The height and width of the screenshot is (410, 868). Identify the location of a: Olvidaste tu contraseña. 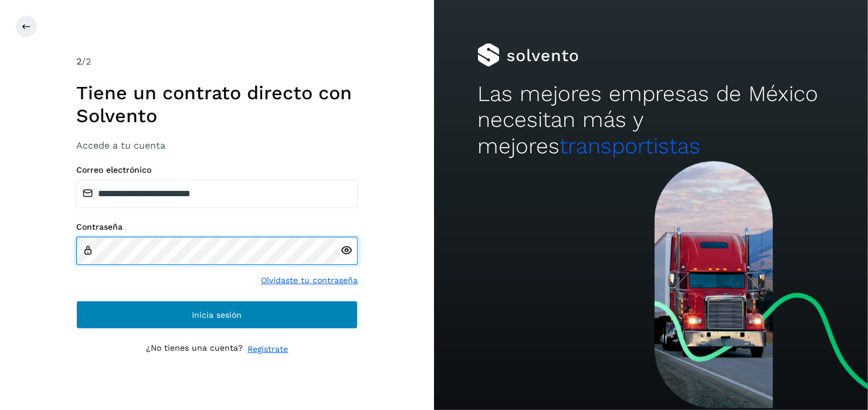
(309, 280).